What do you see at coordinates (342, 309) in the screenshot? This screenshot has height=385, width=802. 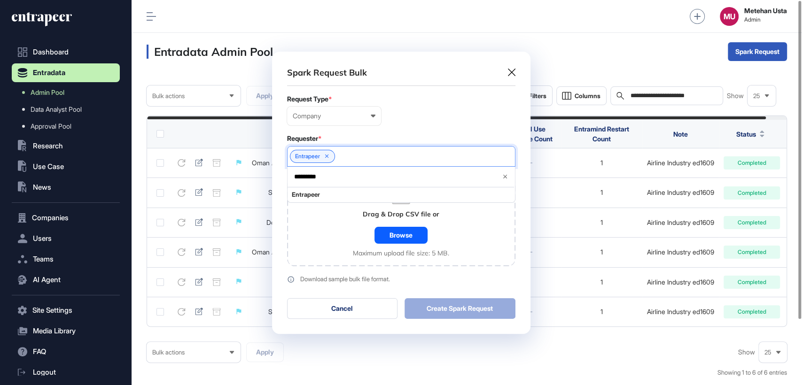 I see `button: Cancel` at bounding box center [342, 309].